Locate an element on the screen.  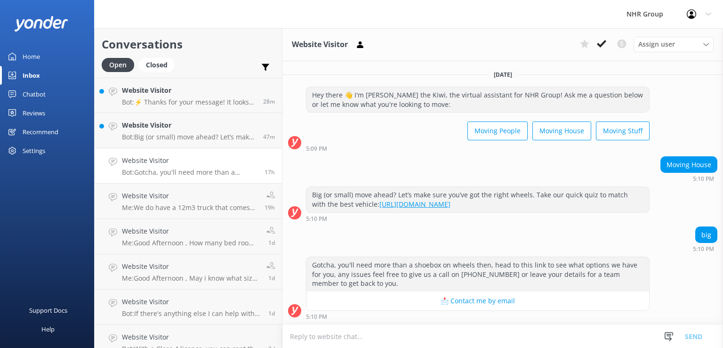
span: Sep 20 2025 12:17pm (UTC +12:00) Pacific/Auckland is located at coordinates (272, 313).